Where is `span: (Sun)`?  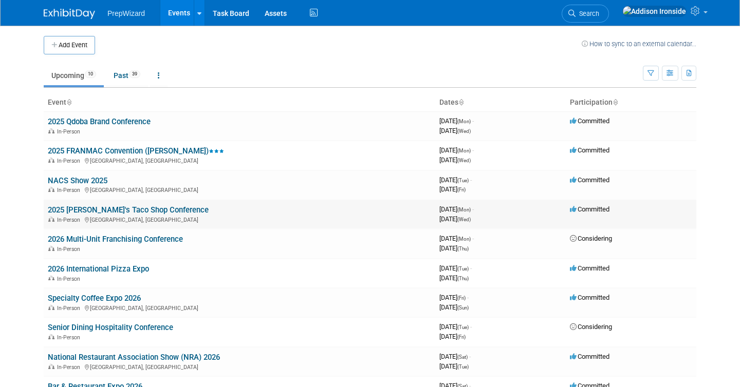
span: (Sun) is located at coordinates (463, 308).